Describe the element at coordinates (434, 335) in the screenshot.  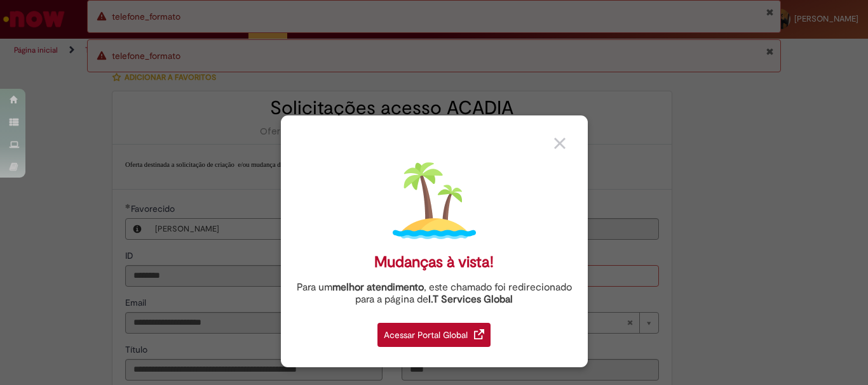
I see `div: Acessar Portal Global` at that location.